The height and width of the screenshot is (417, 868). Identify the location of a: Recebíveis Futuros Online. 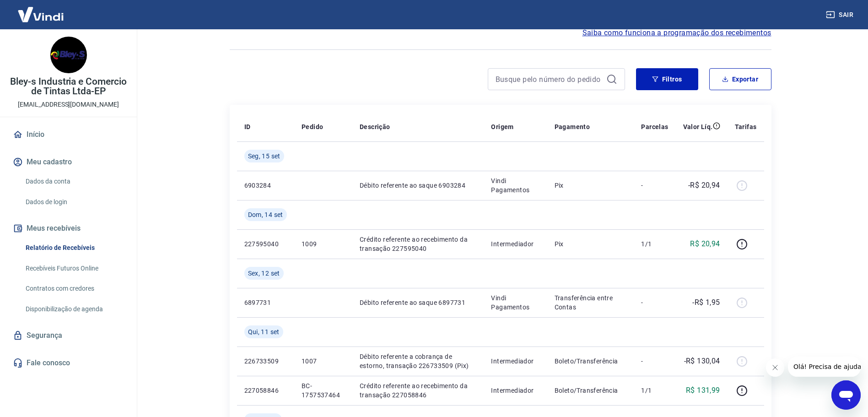
(73, 268).